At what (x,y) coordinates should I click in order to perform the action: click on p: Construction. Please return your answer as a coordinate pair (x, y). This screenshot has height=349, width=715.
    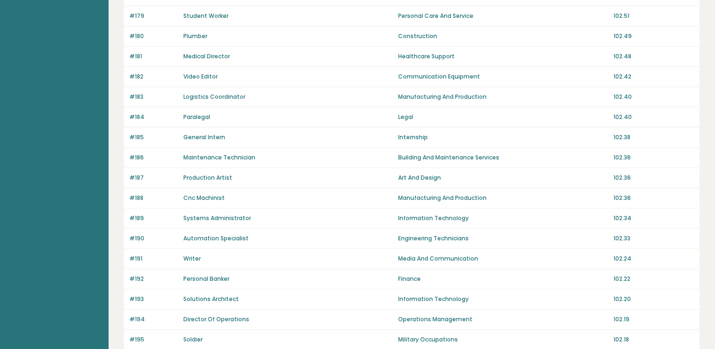
    Looking at the image, I should click on (503, 36).